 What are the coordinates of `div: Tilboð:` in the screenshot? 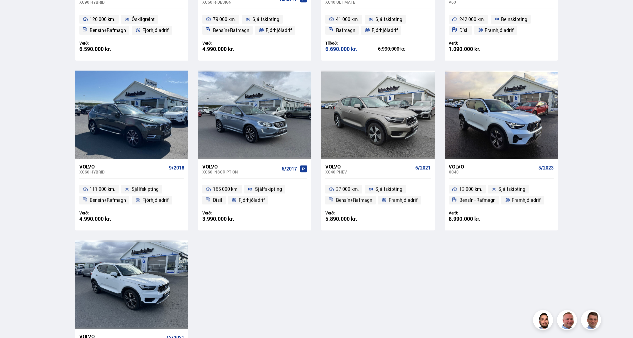 It's located at (352, 43).